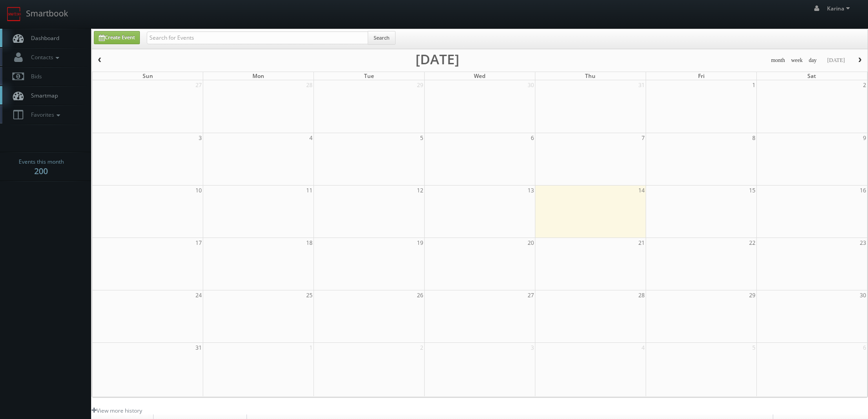  I want to click on span: Mon, so click(259, 76).